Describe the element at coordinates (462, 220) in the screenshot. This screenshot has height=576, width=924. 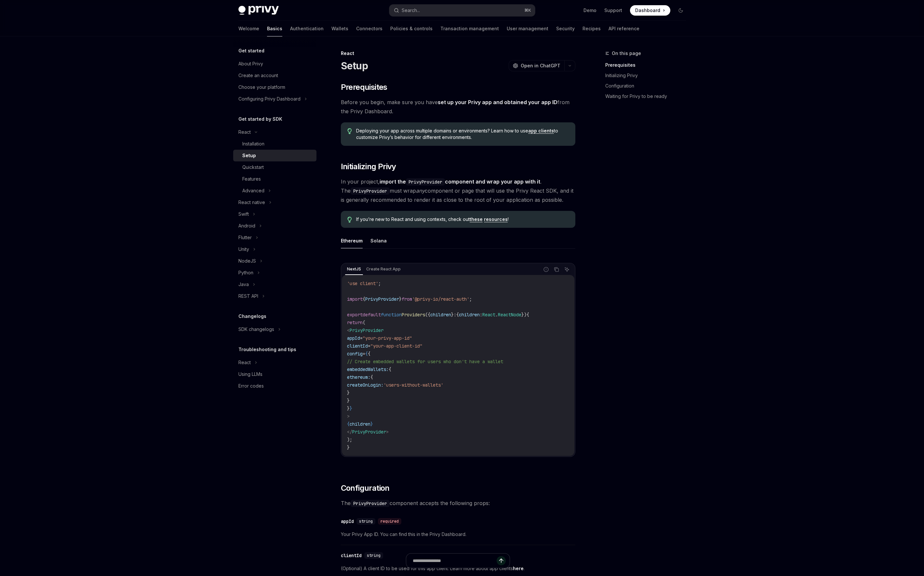
I see `span: If you’re new to React and using contexts, check out !` at that location.